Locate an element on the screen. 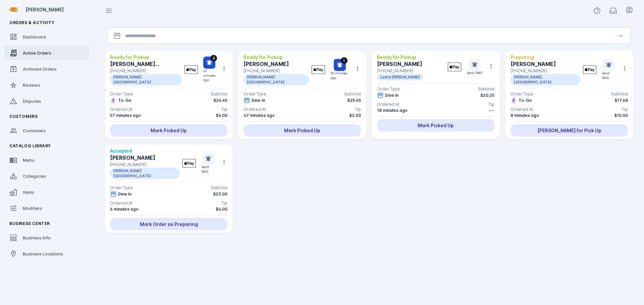 The width and height of the screenshot is (644, 305). a: Active Orders is located at coordinates (47, 53).